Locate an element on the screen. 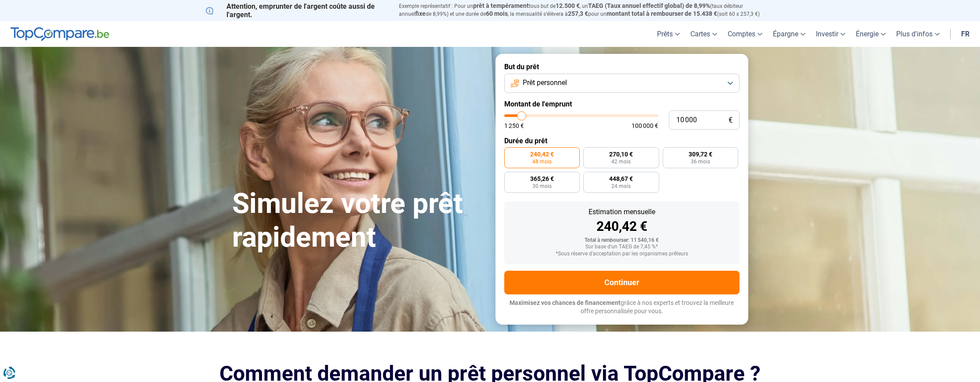 The height and width of the screenshot is (382, 980). label: But du prêt is located at coordinates (622, 67).